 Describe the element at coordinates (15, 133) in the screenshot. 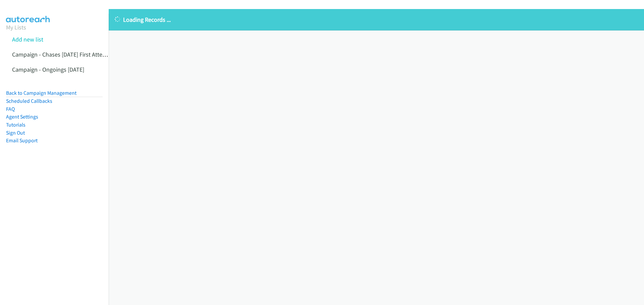

I see `a: Sign Out` at that location.